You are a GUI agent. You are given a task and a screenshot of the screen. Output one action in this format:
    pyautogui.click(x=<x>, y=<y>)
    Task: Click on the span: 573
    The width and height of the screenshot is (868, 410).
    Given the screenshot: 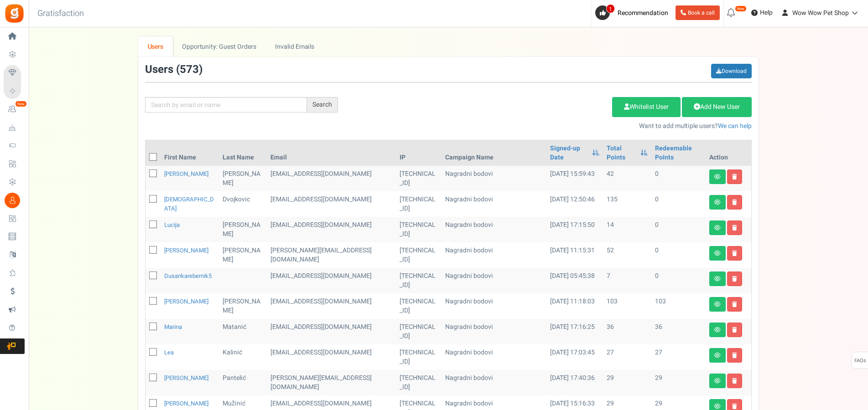 What is the action you would take?
    pyautogui.click(x=189, y=69)
    